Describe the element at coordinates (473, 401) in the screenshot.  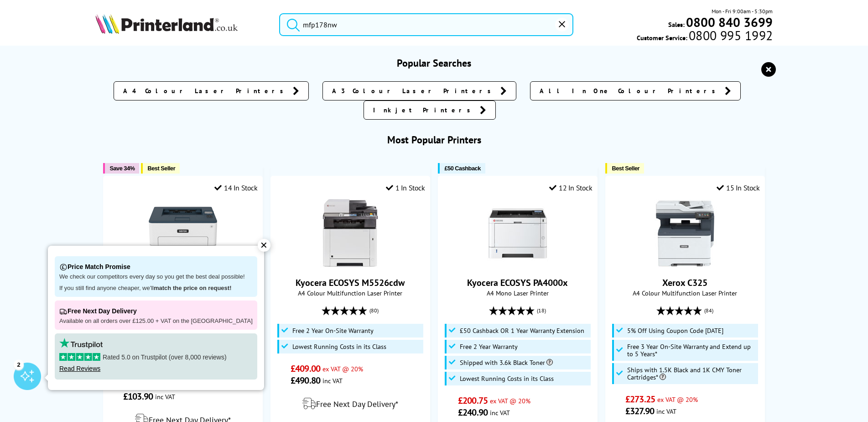
I see `span: £200.75` at that location.